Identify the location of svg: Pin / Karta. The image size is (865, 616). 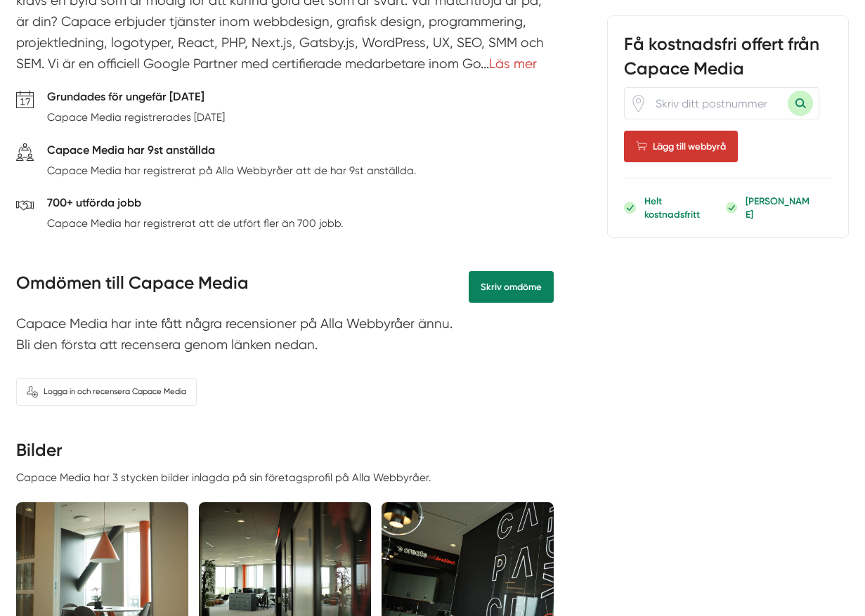
(638, 103).